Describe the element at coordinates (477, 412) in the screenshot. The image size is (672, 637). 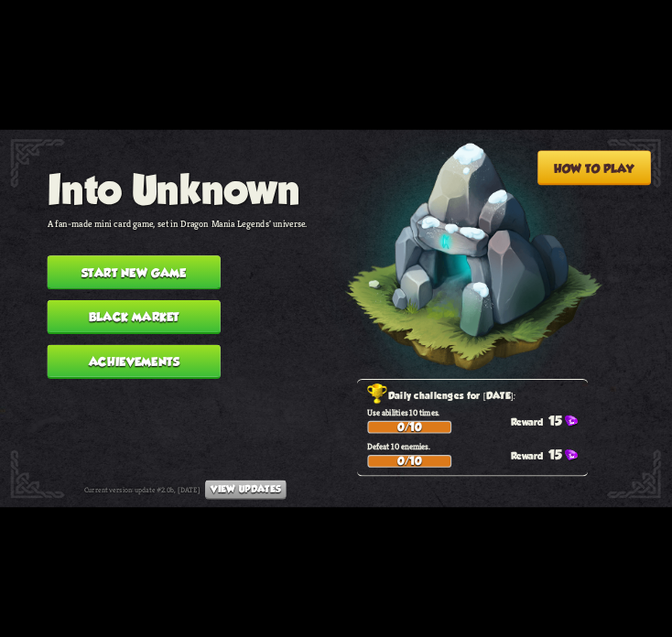
I see `p: Use abilities 10 times.` at that location.